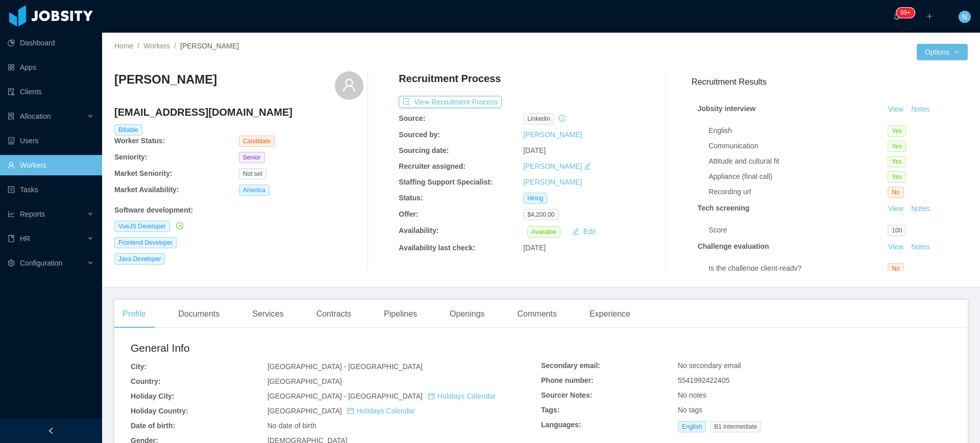 This screenshot has width=980, height=443. What do you see at coordinates (50, 67) in the screenshot?
I see `a: icon: appstoreApps` at bounding box center [50, 67].